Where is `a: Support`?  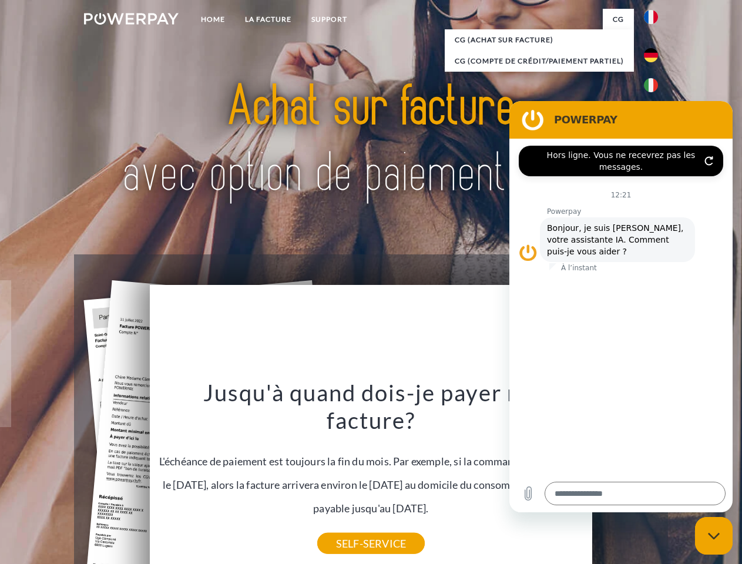 a: Support is located at coordinates (329, 19).